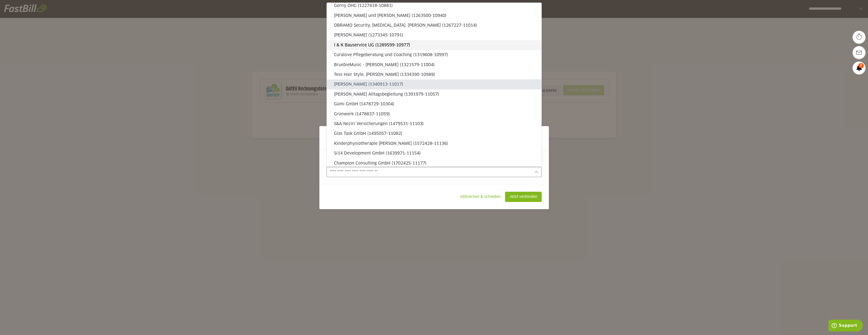  What do you see at coordinates (434, 45) in the screenshot?
I see `sl-option: I & K Bauservice UG (1289599-10977)` at bounding box center [434, 45].